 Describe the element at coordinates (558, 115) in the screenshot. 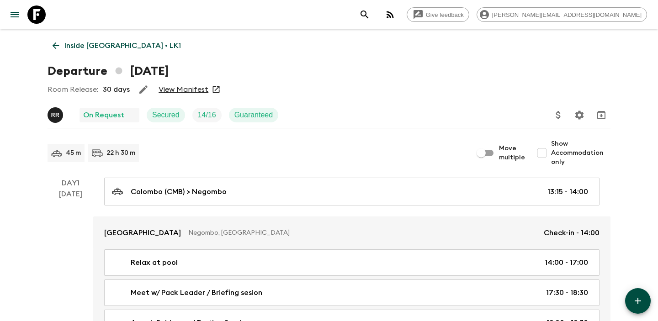

I see `button: Update Price, Early Bird Discount and Costs` at that location.